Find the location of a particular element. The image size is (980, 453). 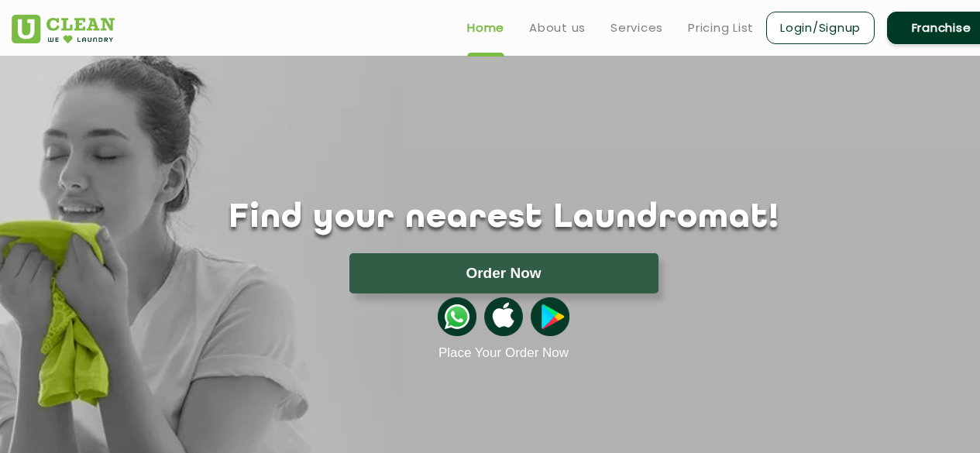

img: UClean Laundry and Dry Cleaning is located at coordinates (63, 28).